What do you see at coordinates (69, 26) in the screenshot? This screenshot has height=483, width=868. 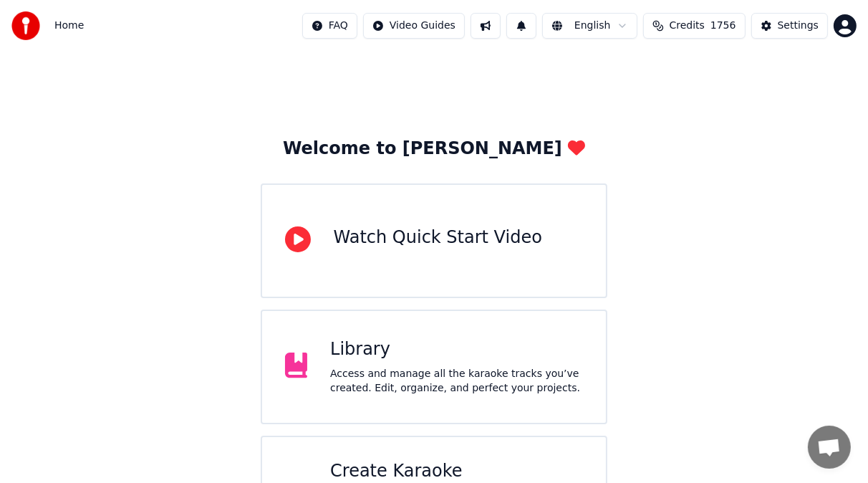 I see `nav: breadcrumb` at bounding box center [69, 26].